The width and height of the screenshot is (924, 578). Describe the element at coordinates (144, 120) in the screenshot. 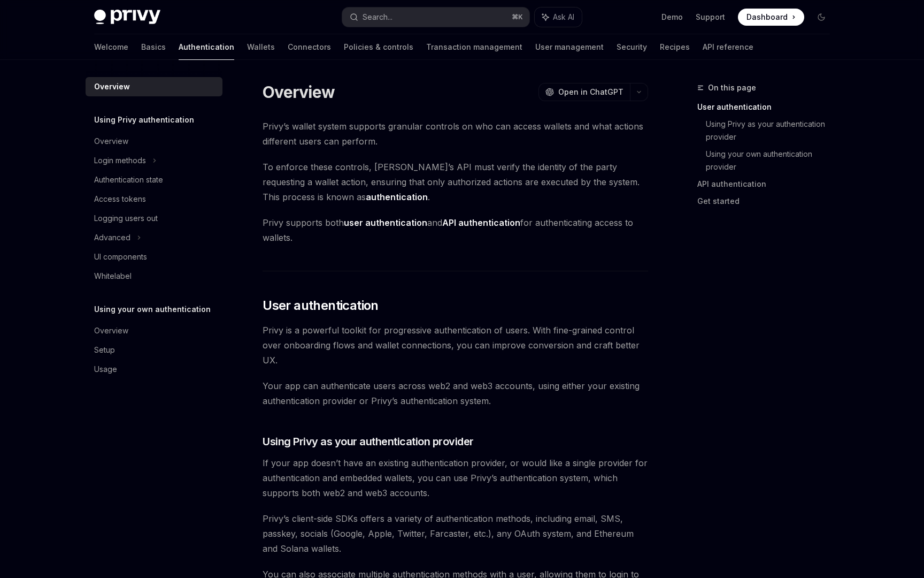

I see `h5: Using Privy authentication` at that location.